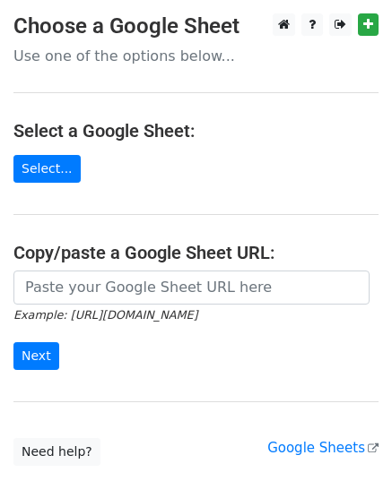 Image resolution: width=392 pixels, height=481 pixels. Describe the element at coordinates (47, 169) in the screenshot. I see `a: Select...` at that location.